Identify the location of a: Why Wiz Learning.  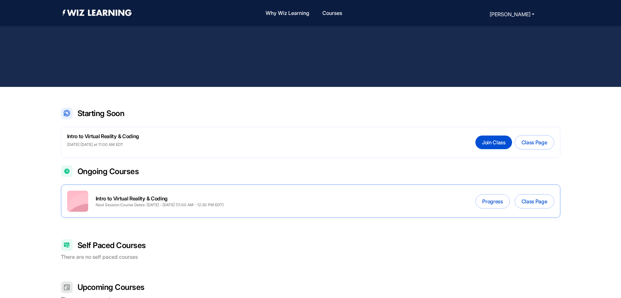
(287, 13).